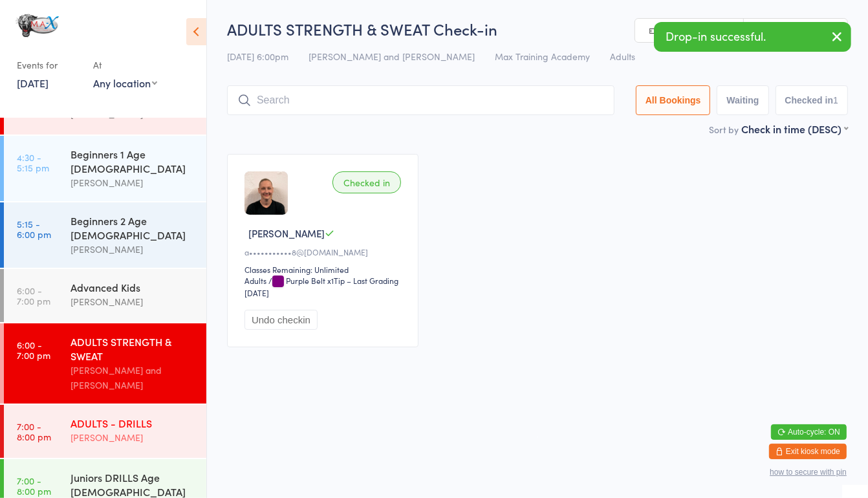 This screenshot has height=498, width=868. I want to click on button: Waiting, so click(743, 100).